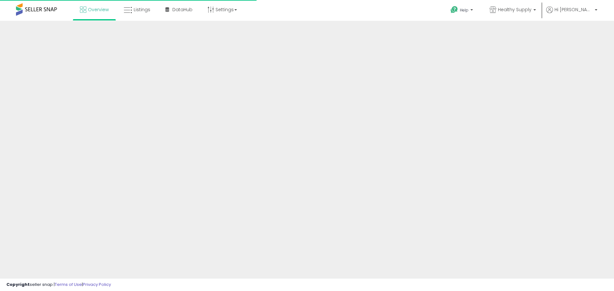 The image size is (614, 291). I want to click on a: Help, so click(462, 11).